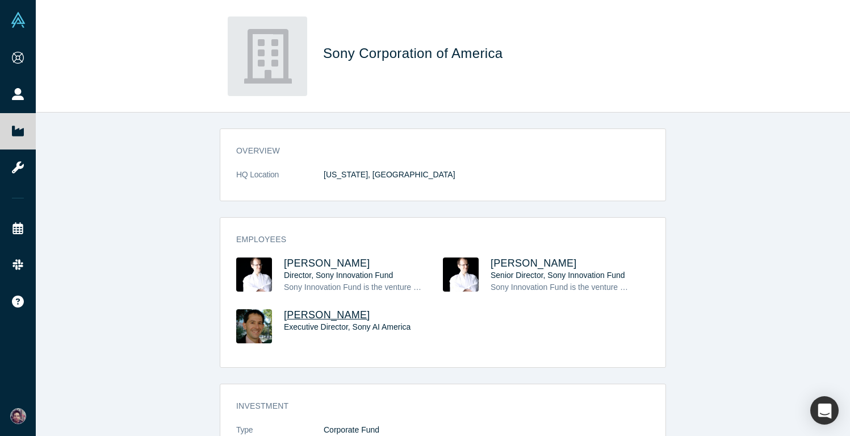 This screenshot has height=436, width=850. What do you see at coordinates (415, 53) in the screenshot?
I see `span: Sony Corporation of America` at bounding box center [415, 53].